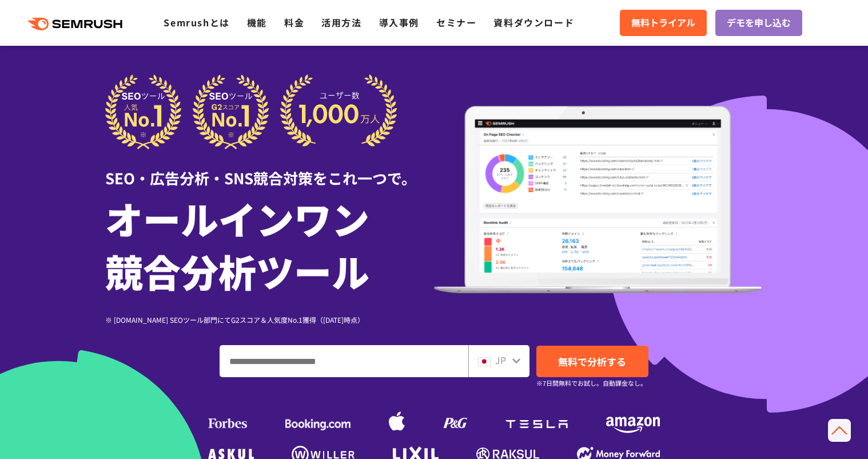  Describe the element at coordinates (759, 23) in the screenshot. I see `a: デモを申し込む` at that location.